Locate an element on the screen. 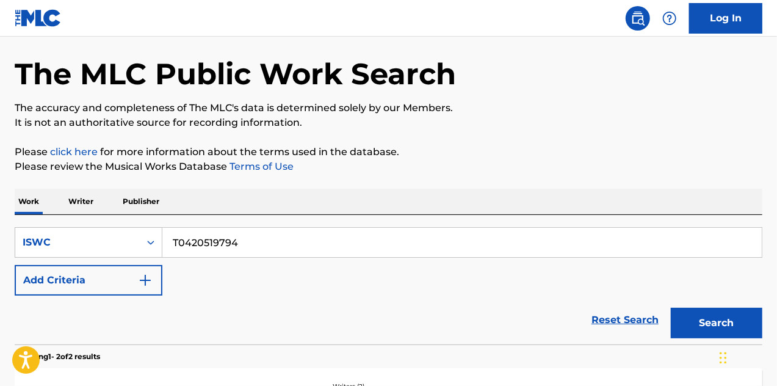 This screenshot has width=777, height=386. img: help is located at coordinates (669, 18).